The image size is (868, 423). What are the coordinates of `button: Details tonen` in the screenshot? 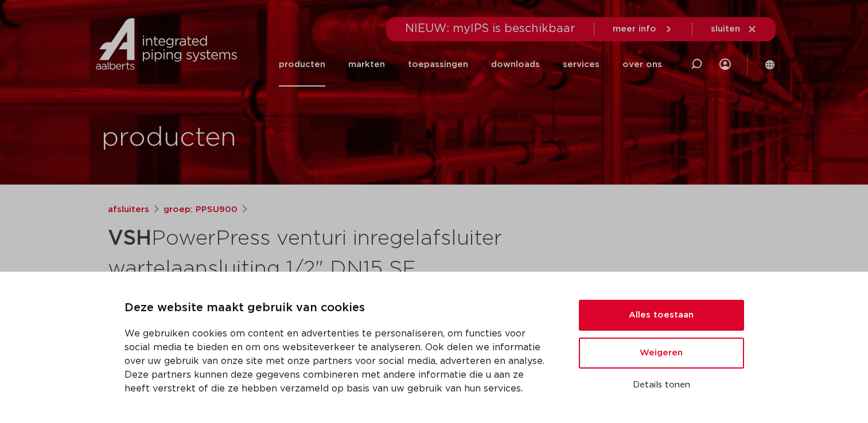 It's located at (661, 385).